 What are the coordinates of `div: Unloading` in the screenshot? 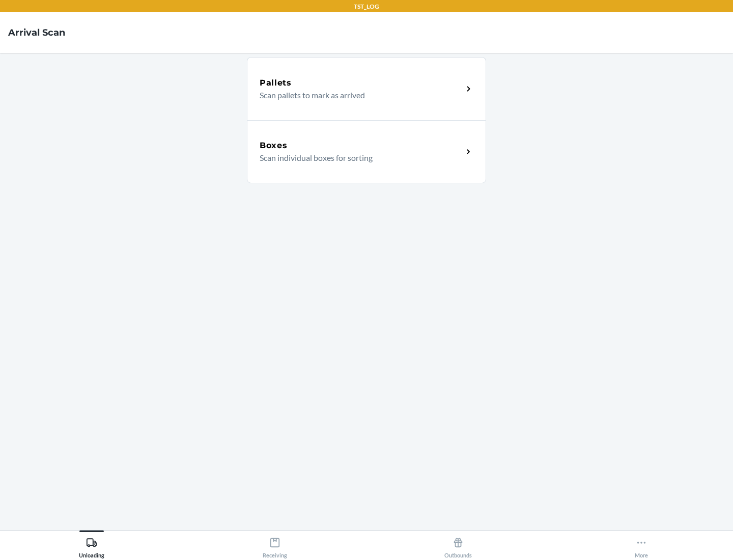 It's located at (92, 546).